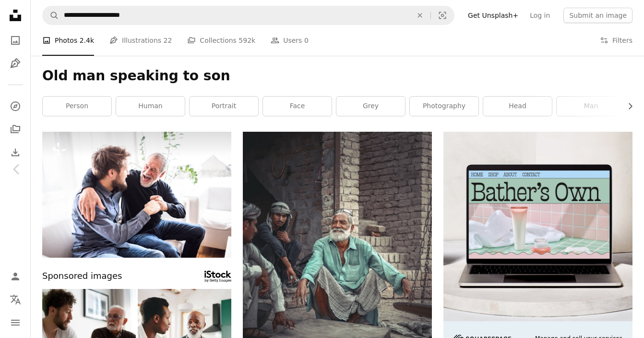  Describe the element at coordinates (540, 16) in the screenshot. I see `a: Log in` at that location.